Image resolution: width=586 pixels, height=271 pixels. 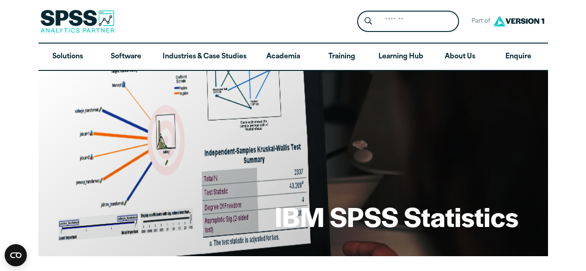 I want to click on img: SPSS Analytics Partner, so click(x=77, y=21).